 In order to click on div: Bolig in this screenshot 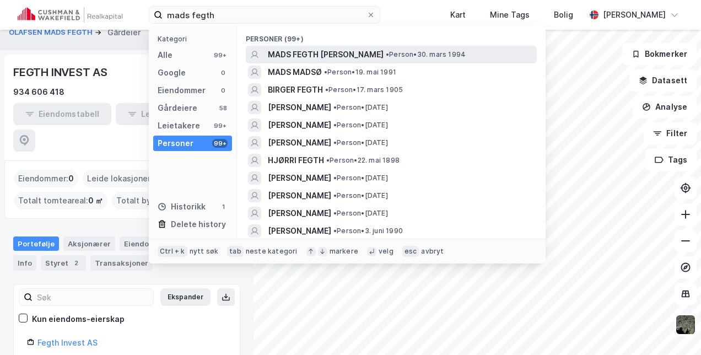, I will do `click(563, 15)`.